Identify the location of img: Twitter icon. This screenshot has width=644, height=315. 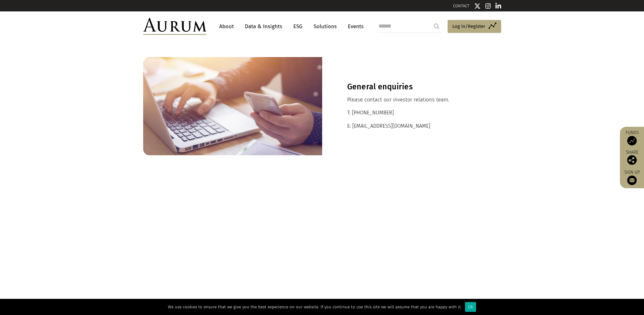
(477, 6).